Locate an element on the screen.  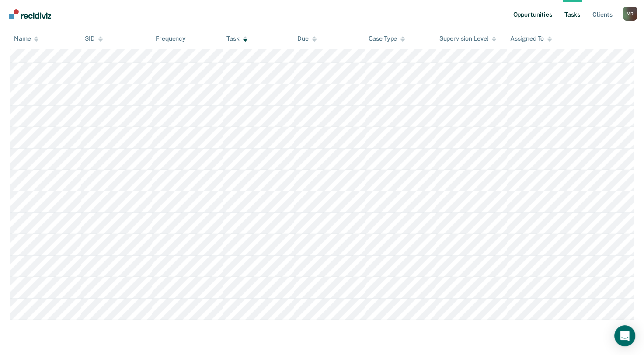
div: Case Type is located at coordinates (386, 39).